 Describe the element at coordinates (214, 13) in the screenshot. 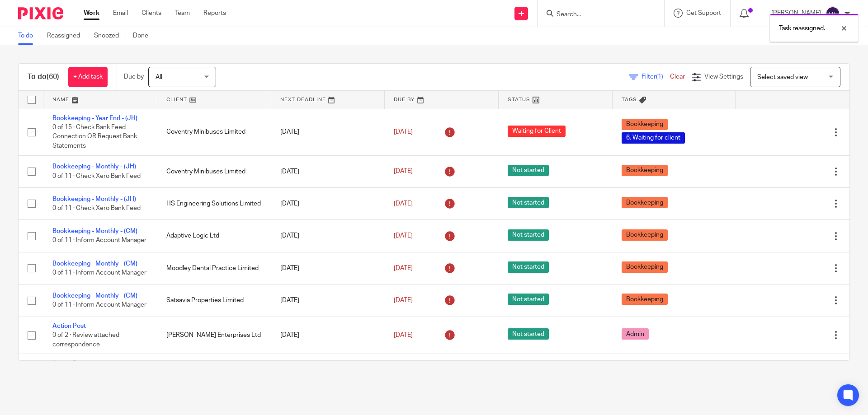

I see `a: Reports` at that location.